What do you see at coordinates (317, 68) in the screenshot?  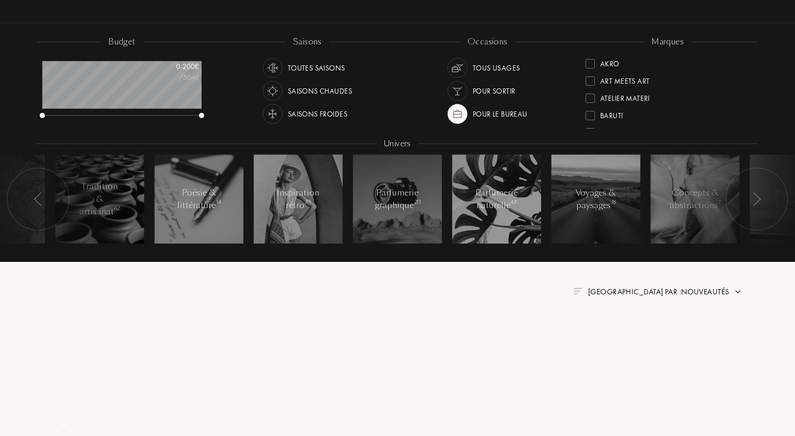 I see `div: Toutes saisons` at bounding box center [317, 68].